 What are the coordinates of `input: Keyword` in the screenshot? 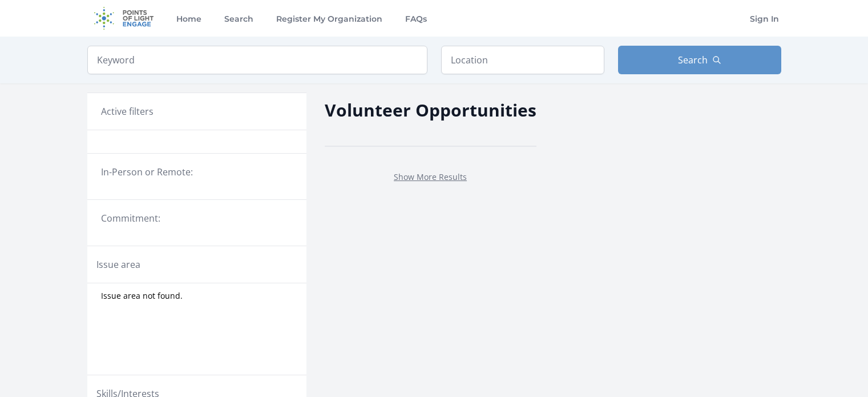 It's located at (257, 60).